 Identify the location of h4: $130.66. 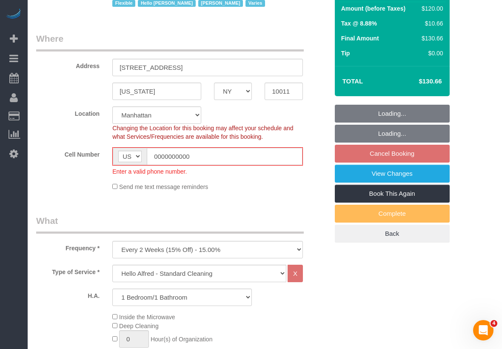
(418, 81).